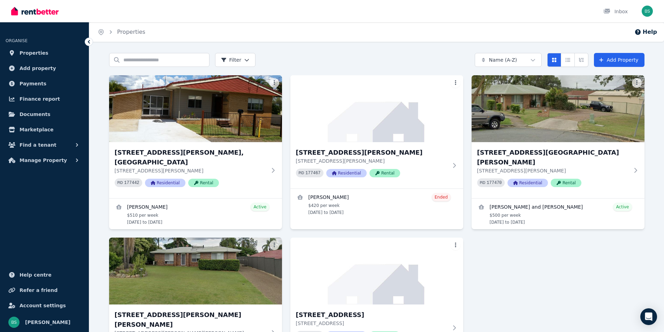 This screenshot has width=664, height=332. What do you see at coordinates (508, 60) in the screenshot?
I see `button: Name (A-Z)` at bounding box center [508, 60].